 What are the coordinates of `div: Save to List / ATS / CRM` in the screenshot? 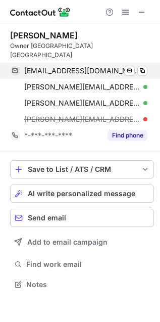 It's located at (82, 169).